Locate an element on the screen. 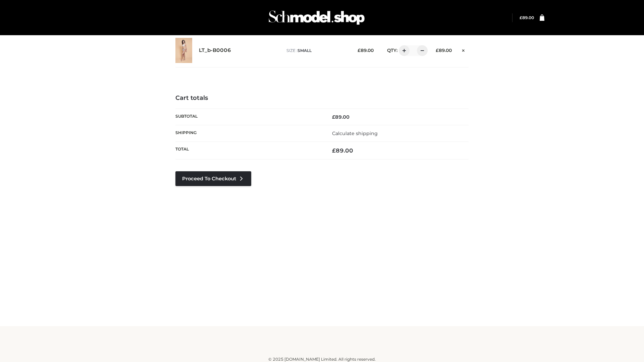  div: QTY: is located at coordinates (402, 50).